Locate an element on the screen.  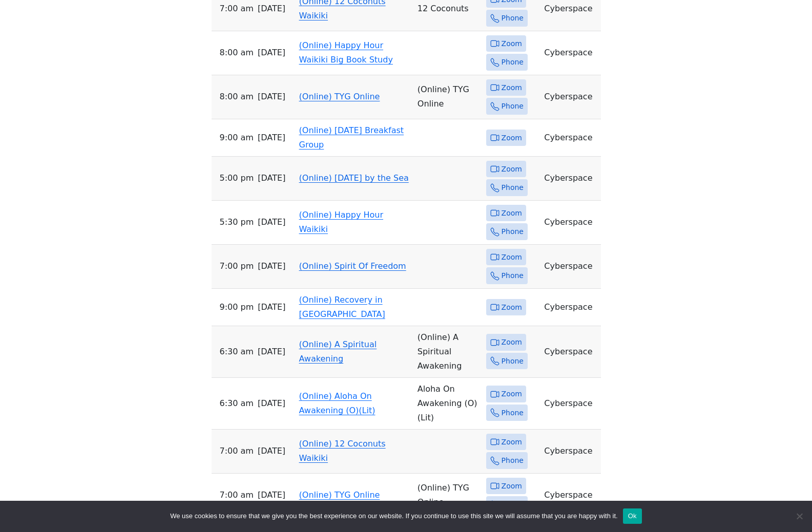
td: Aloha On Awakening (O) (Lit) is located at coordinates (448, 403).